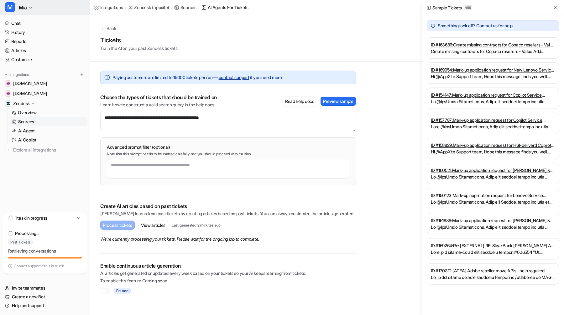 The height and width of the screenshot is (315, 564). I want to click on span: Contact us for help., so click(495, 25).